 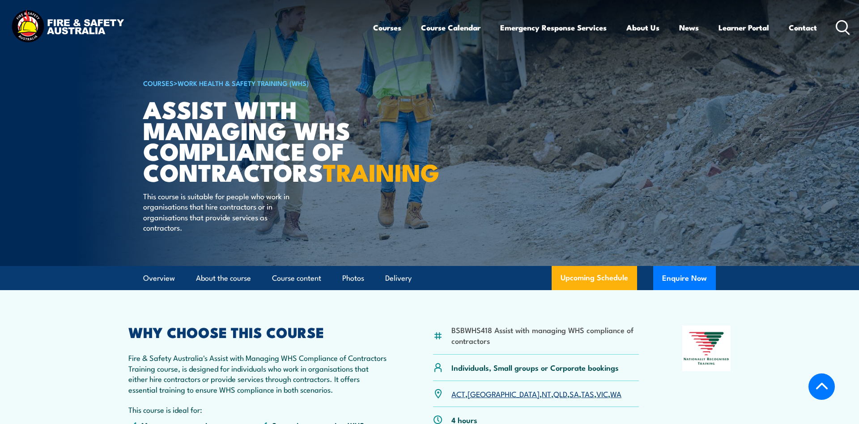 I want to click on a: Contact, so click(x=803, y=27).